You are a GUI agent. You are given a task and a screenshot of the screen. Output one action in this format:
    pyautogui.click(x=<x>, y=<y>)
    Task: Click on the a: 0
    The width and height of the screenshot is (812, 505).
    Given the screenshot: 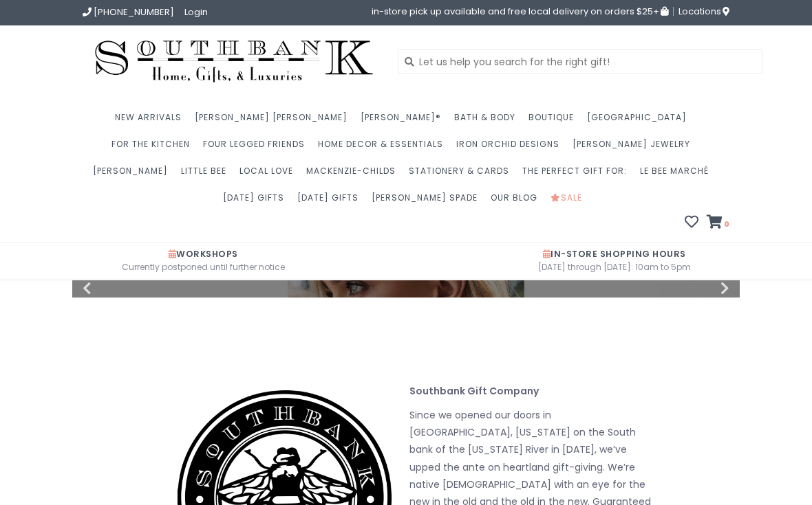 What is the action you would take?
    pyautogui.click(x=717, y=224)
    